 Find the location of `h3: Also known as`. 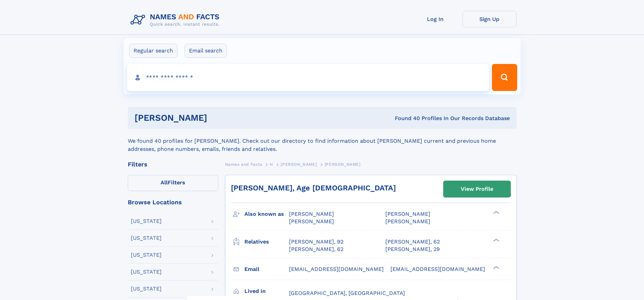

h3: Also known as is located at coordinates (267, 214).